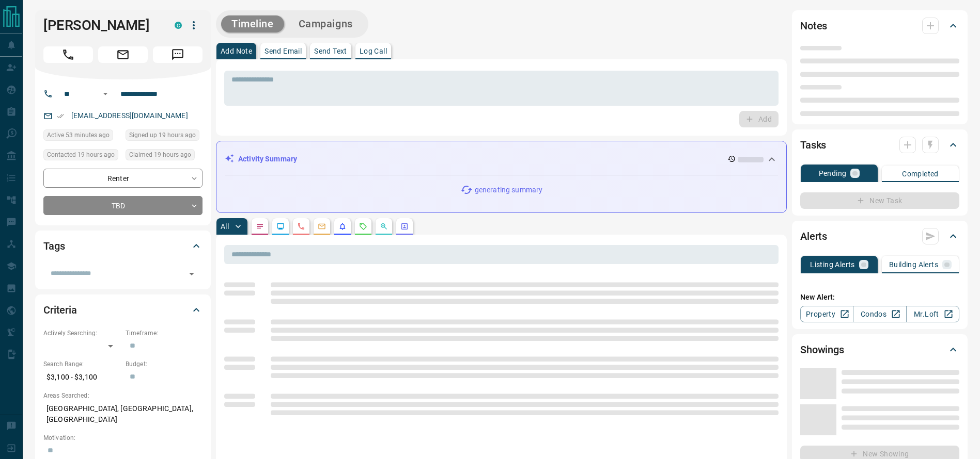 The height and width of the screenshot is (459, 980). I want to click on h2: Showings, so click(821, 350).